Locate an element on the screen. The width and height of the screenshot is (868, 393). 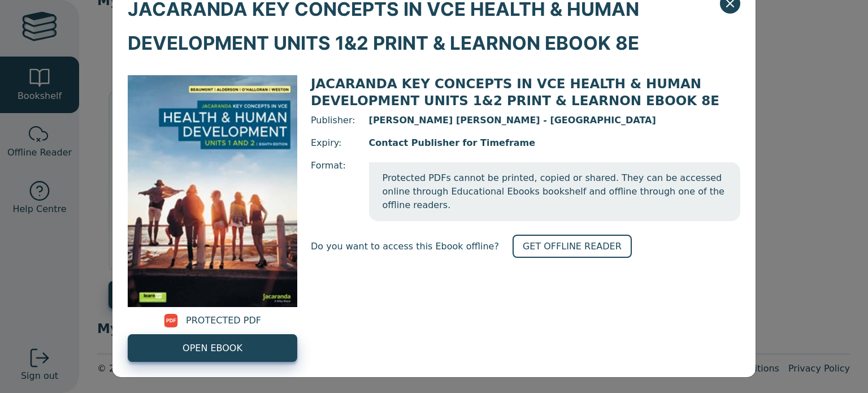
a: OPEN EBOOK is located at coordinates (212, 347).